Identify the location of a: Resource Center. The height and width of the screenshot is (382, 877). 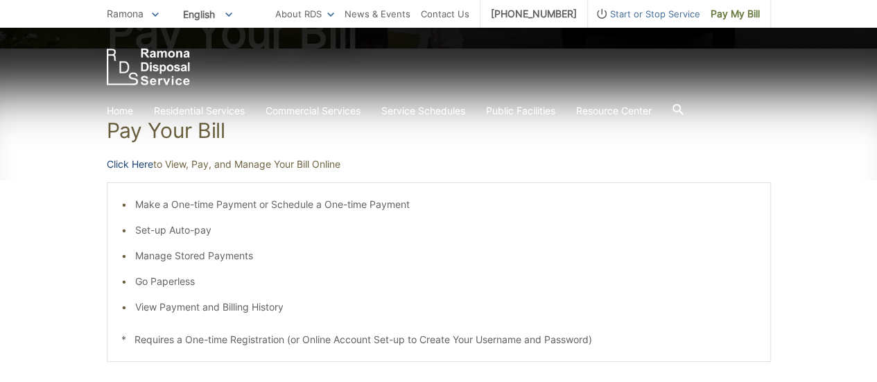
(614, 111).